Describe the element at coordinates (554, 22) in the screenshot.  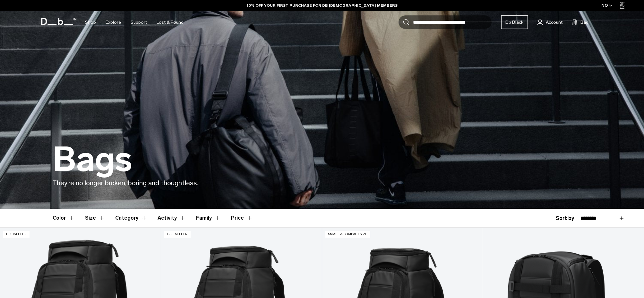
I see `span: Account` at that location.